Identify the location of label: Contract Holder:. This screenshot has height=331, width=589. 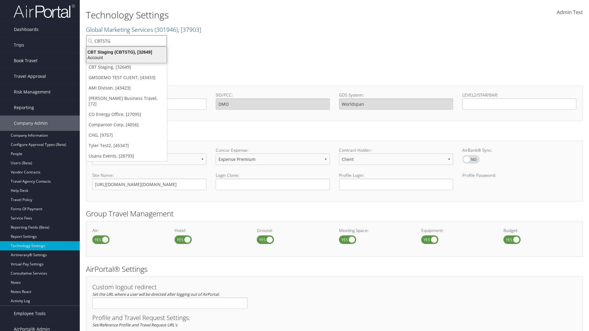
(396, 150).